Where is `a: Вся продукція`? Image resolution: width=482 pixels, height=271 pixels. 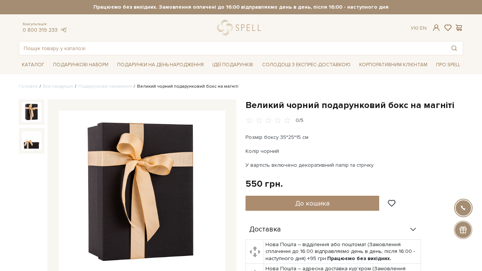 a: Вся продукція is located at coordinates (58, 86).